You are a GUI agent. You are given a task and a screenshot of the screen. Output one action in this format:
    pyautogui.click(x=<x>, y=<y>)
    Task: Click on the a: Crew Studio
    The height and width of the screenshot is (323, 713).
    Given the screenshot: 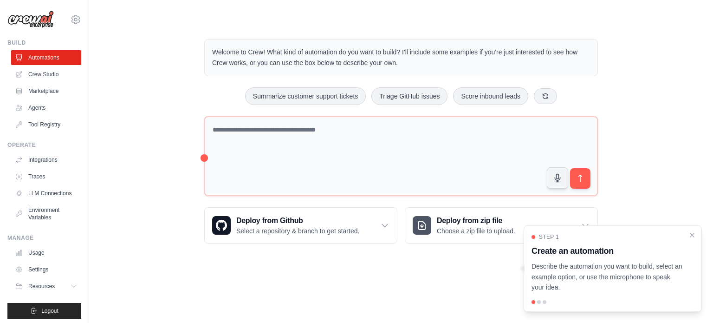 What is the action you would take?
    pyautogui.click(x=46, y=74)
    